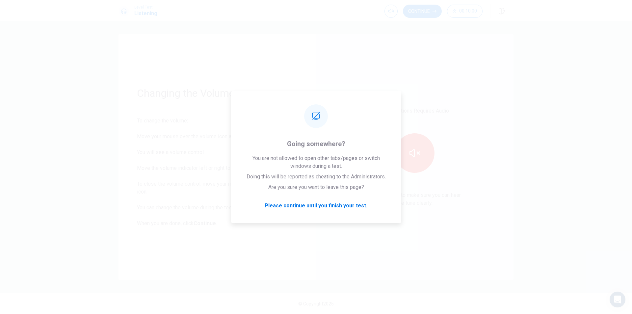 The width and height of the screenshot is (632, 314). What do you see at coordinates (146, 13) in the screenshot?
I see `h1: Listening` at bounding box center [146, 13].